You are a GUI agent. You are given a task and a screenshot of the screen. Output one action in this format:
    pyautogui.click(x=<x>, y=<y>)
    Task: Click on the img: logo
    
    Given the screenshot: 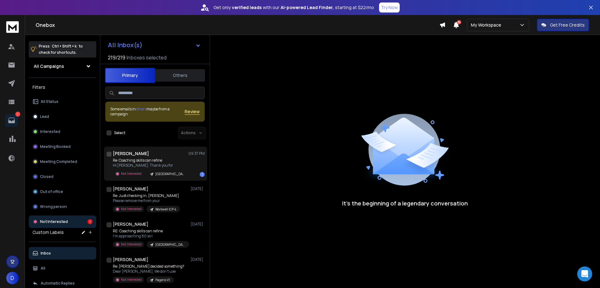 What is the action you would take?
    pyautogui.click(x=13, y=27)
    